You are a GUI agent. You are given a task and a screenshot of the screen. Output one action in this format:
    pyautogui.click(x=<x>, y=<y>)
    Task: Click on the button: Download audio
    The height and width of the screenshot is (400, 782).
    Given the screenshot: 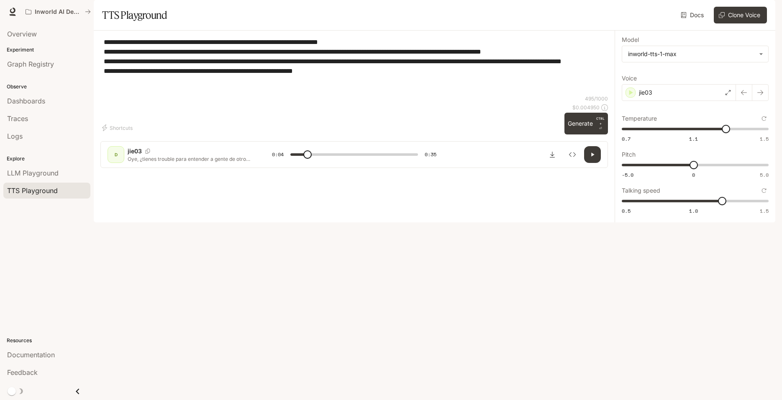 What is the action you would take?
    pyautogui.click(x=552, y=154)
    